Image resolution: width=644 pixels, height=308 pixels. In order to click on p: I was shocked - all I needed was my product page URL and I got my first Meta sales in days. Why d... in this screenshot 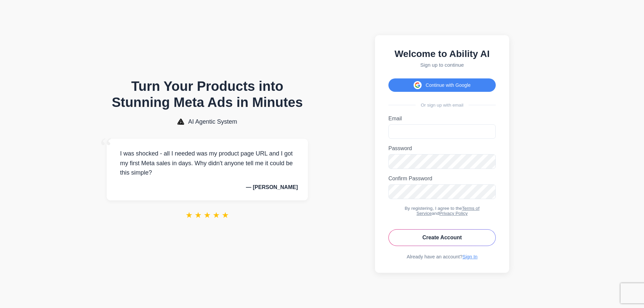, I will do `click(207, 163)`.